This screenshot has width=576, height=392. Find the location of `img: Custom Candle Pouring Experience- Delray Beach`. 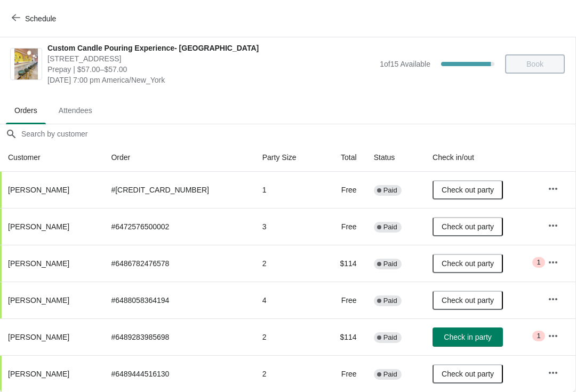

img: Custom Candle Pouring Experience- Delray Beach is located at coordinates (26, 64).